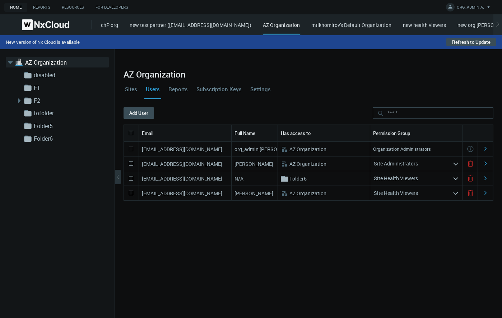  Describe the element at coordinates (131, 89) in the screenshot. I see `a: Sites` at that location.